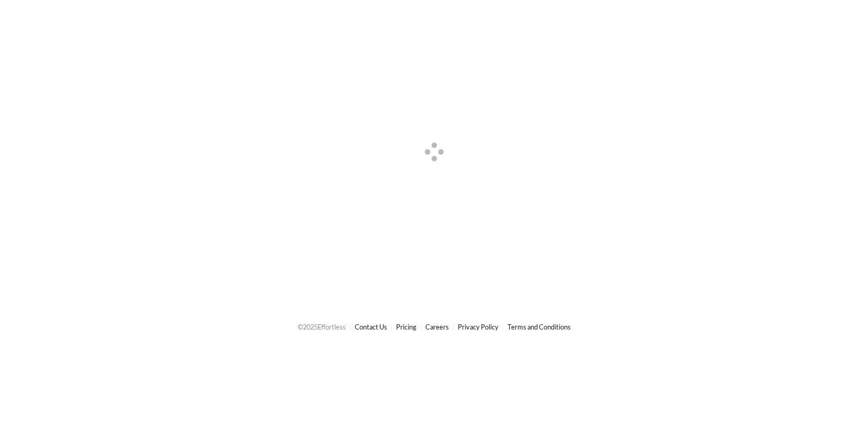  Describe the element at coordinates (406, 327) in the screenshot. I see `a: Pricing` at that location.